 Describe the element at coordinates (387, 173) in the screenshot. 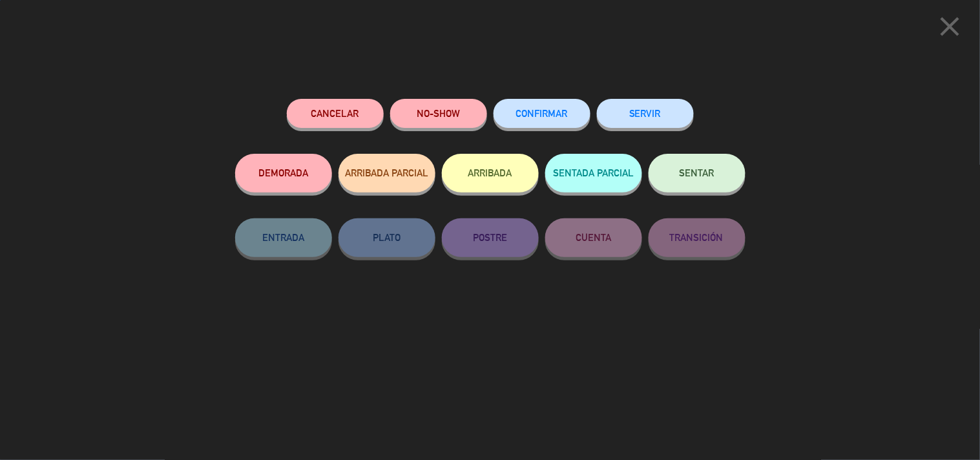

I see `button: ARRIBADA PARCIAL` at that location.